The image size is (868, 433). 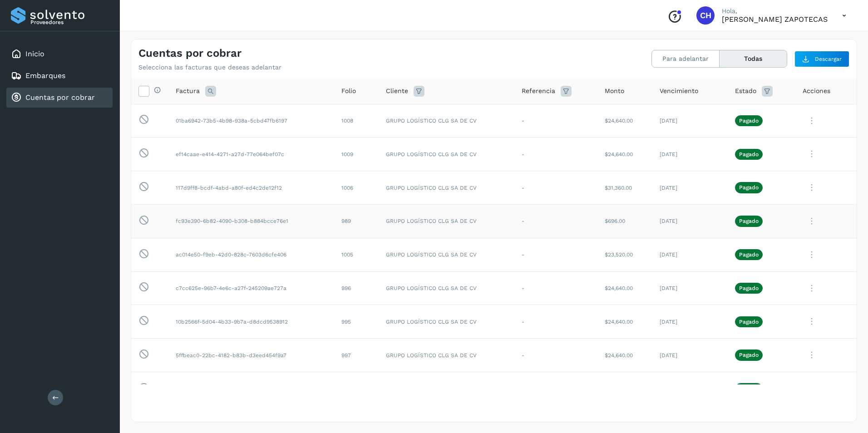 What do you see at coordinates (624, 254) in the screenshot?
I see `td: $23,520.00` at bounding box center [624, 254].